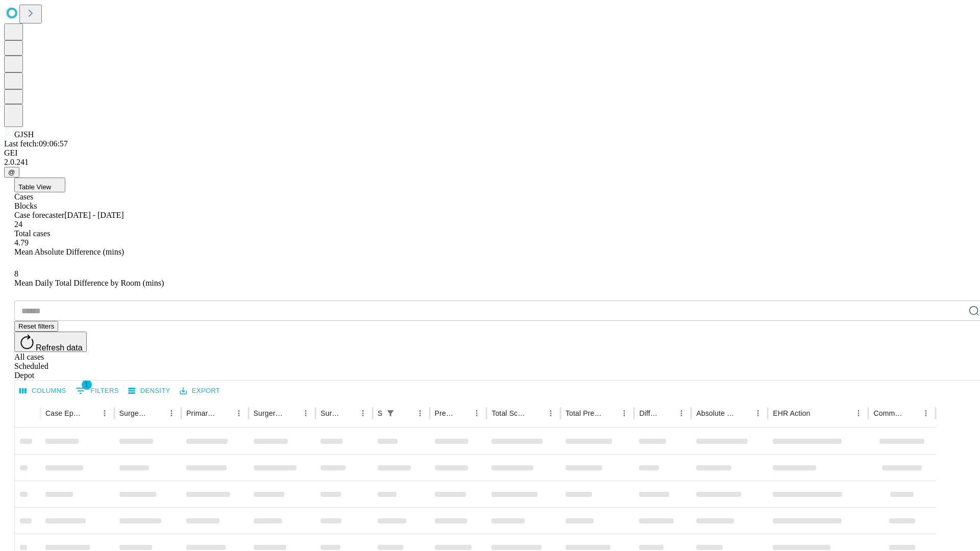  What do you see at coordinates (649, 413) in the screenshot?
I see `div: Difference` at bounding box center [649, 413].